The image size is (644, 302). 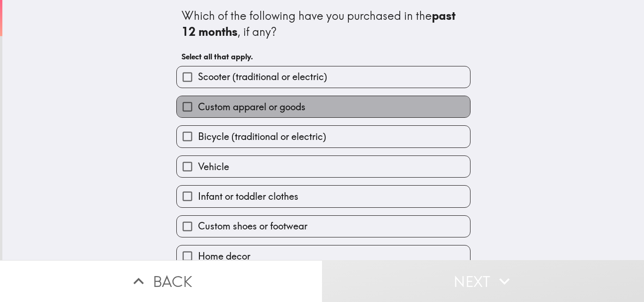 I want to click on button: Infant or toddler clothes, so click(x=324, y=196).